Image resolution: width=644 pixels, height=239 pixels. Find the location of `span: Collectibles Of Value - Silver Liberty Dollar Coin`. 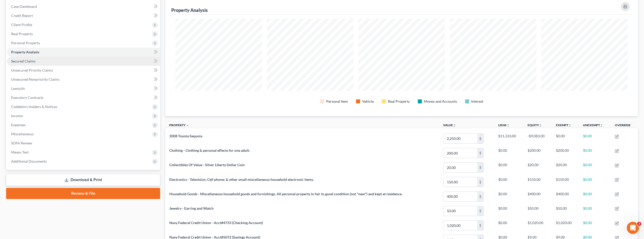

span: Collectibles Of Value - Silver Liberty Dollar Coin is located at coordinates (207, 165).